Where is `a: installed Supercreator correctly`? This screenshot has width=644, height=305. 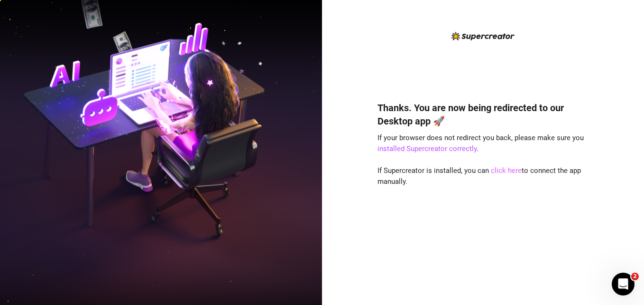 a: installed Supercreator correctly is located at coordinates (427, 149).